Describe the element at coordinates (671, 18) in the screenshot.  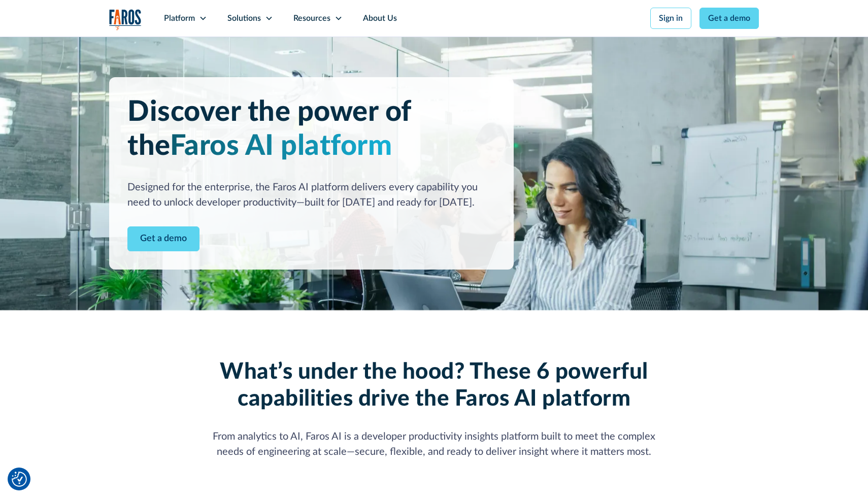
I see `a: Sign in` at that location.